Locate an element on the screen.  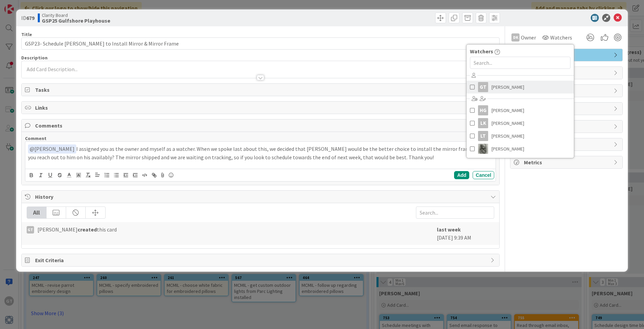
span: Clarity Board is located at coordinates (76, 15).